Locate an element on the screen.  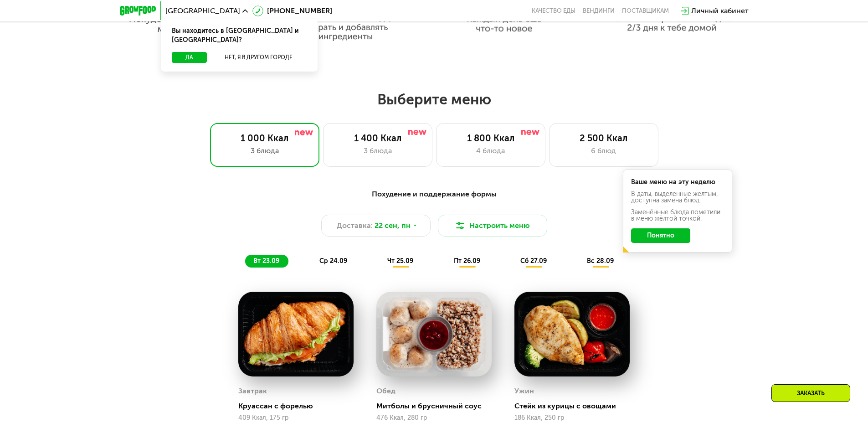
button: Понятно is located at coordinates (661, 235).